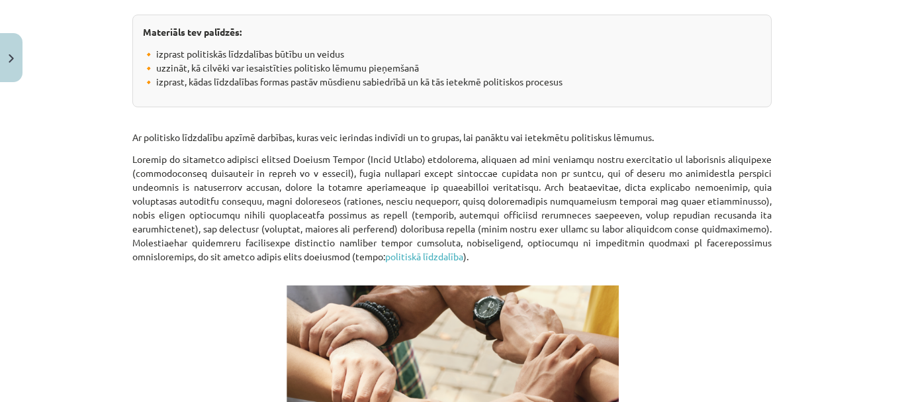 The image size is (904, 402). What do you see at coordinates (452, 67) in the screenshot?
I see `p: 🔸 izprast politiskās līdzdalības būtību un veidus 🔸 uzzināt, kā cilvēki var iesaistīties politisk...` at bounding box center [452, 67].